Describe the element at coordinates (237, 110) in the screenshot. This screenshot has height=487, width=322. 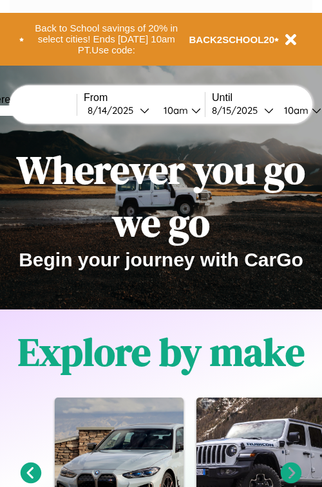
I see `div: 8 / 15 / 2025` at that location.